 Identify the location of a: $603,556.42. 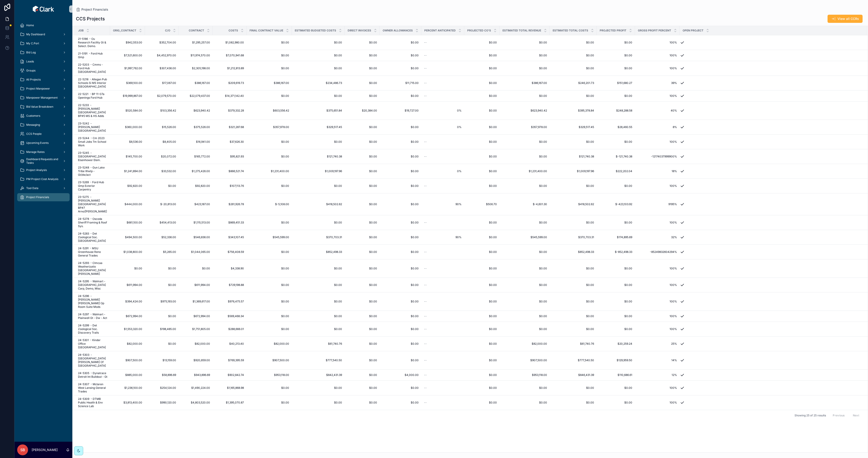
(269, 111).